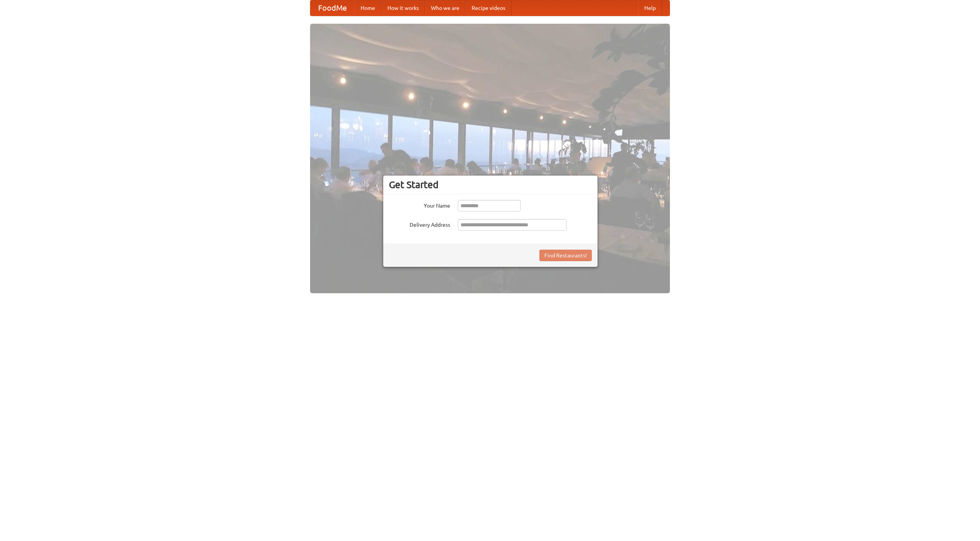 The height and width of the screenshot is (541, 980). Describe the element at coordinates (650, 8) in the screenshot. I see `a: Help` at that location.